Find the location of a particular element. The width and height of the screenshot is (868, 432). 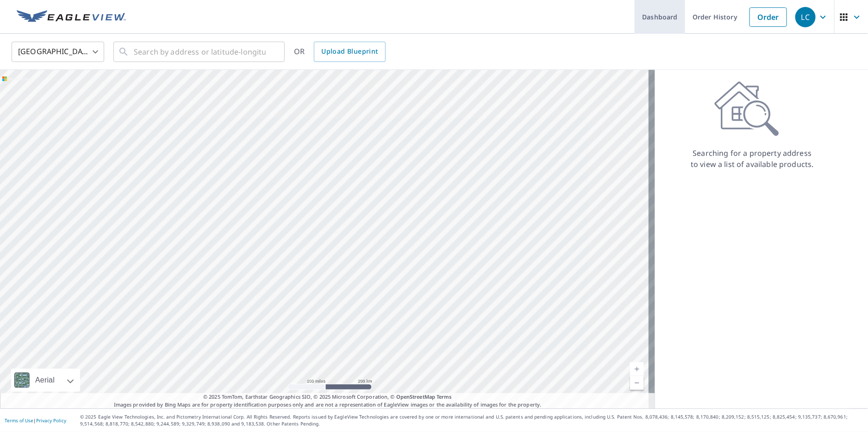

a: Upload Blueprint is located at coordinates (349, 52).